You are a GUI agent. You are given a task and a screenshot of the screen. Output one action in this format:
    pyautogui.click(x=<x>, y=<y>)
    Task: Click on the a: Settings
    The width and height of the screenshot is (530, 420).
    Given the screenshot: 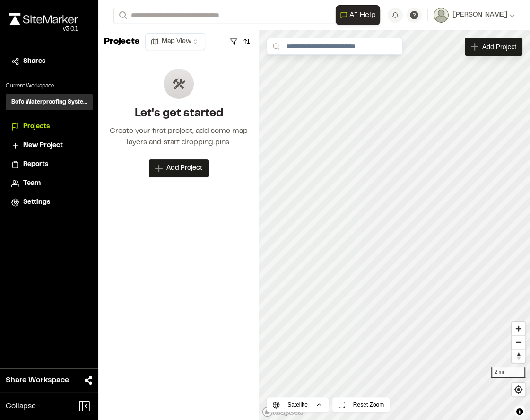 What is the action you would take?
    pyautogui.click(x=49, y=202)
    